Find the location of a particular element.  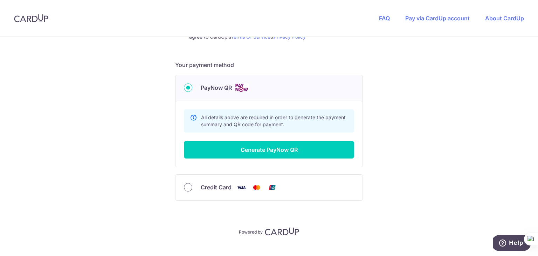

h5: Your payment method is located at coordinates (269, 65).